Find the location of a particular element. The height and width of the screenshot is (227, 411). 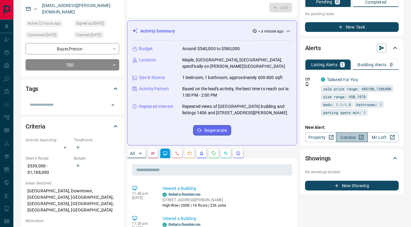

div: Criteria is located at coordinates (72, 127).